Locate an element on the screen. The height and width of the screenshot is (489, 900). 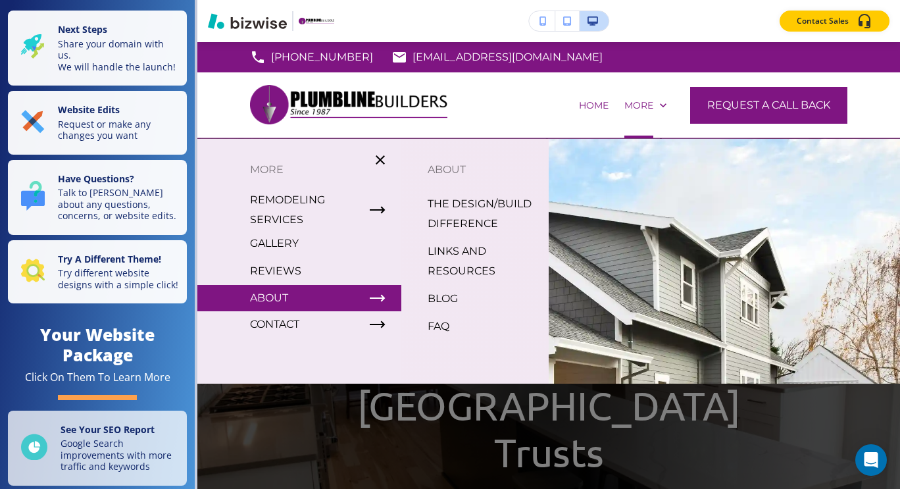
strong: Have Questions? is located at coordinates (96, 178).